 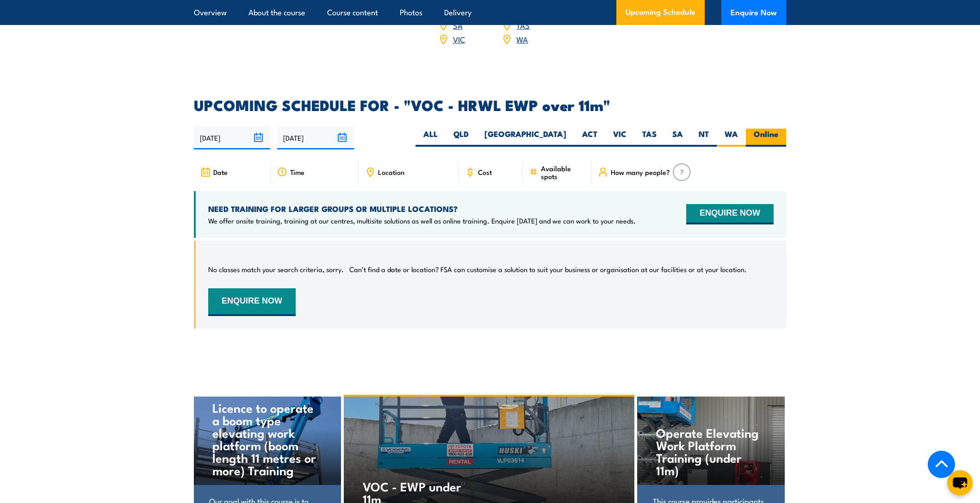 What do you see at coordinates (490, 104) in the screenshot?
I see `h2: UPCOMING SCHEDULE FOR - "VOC - HRWL EWP over 11m"` at bounding box center [490, 104].